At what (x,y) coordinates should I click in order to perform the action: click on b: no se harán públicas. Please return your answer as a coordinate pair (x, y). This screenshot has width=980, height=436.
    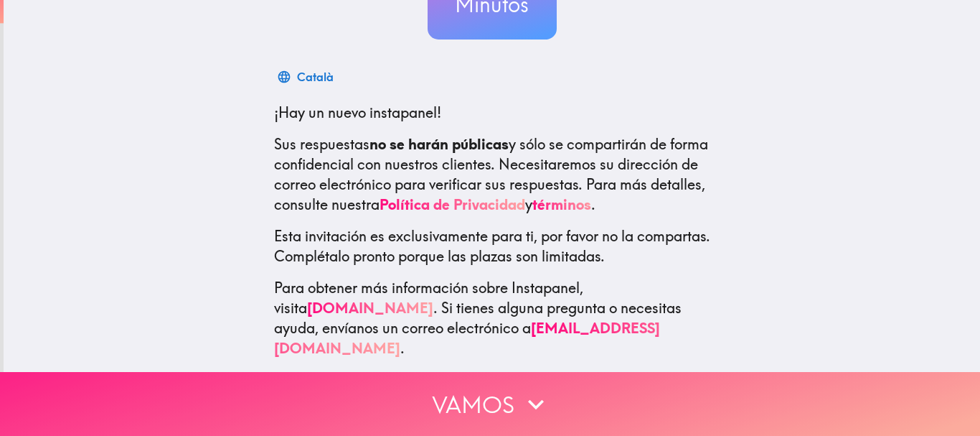
    Looking at the image, I should click on (439, 144).